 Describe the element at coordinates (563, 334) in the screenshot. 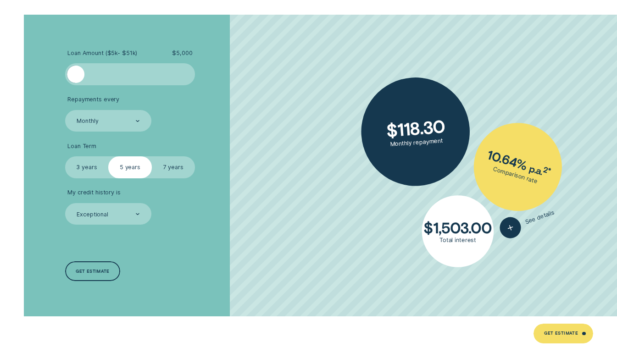

I see `a: Get Estimate` at that location.